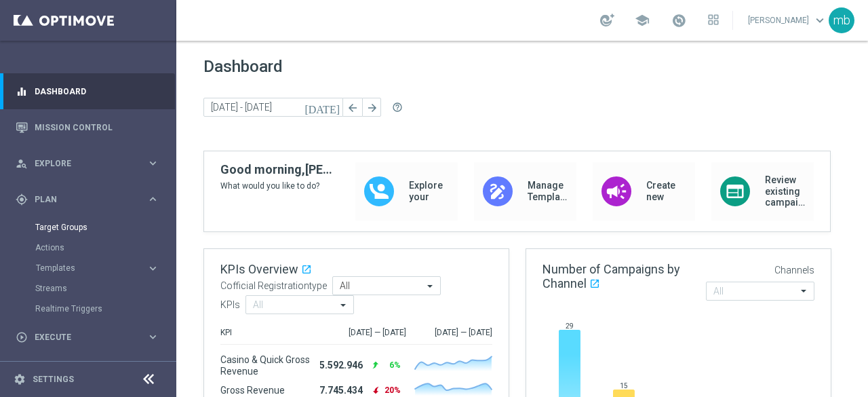 This screenshot has width=868, height=397. Describe the element at coordinates (842, 21) in the screenshot. I see `div: mb` at that location.